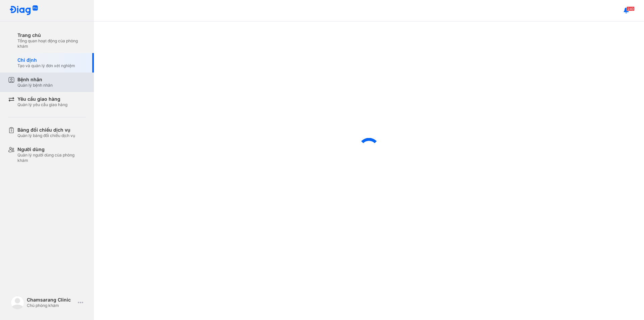 The width and height of the screenshot is (644, 320). Describe the element at coordinates (52, 149) in the screenshot. I see `div: Người dùng` at that location.